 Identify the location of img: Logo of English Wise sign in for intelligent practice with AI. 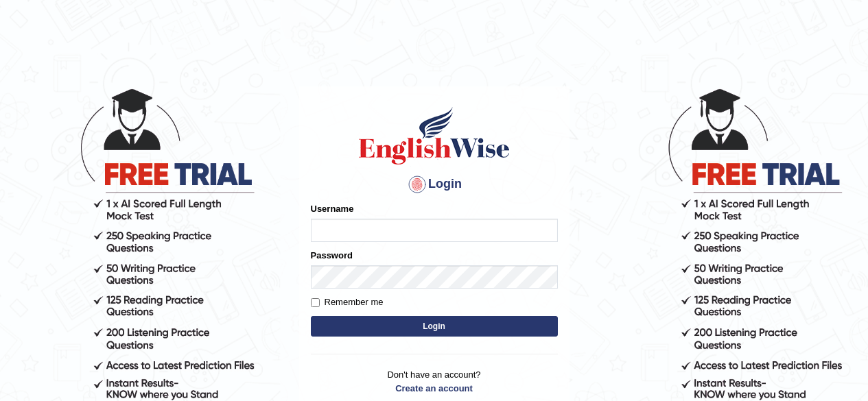
(434, 136).